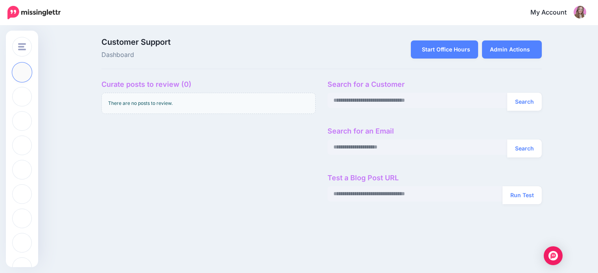 The image size is (598, 273). What do you see at coordinates (246, 42) in the screenshot?
I see `span: Customer Support` at bounding box center [246, 42].